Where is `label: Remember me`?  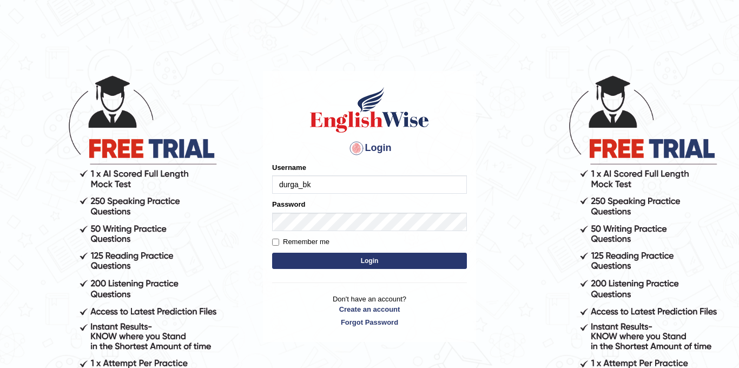
label: Remember me is located at coordinates (301, 242).